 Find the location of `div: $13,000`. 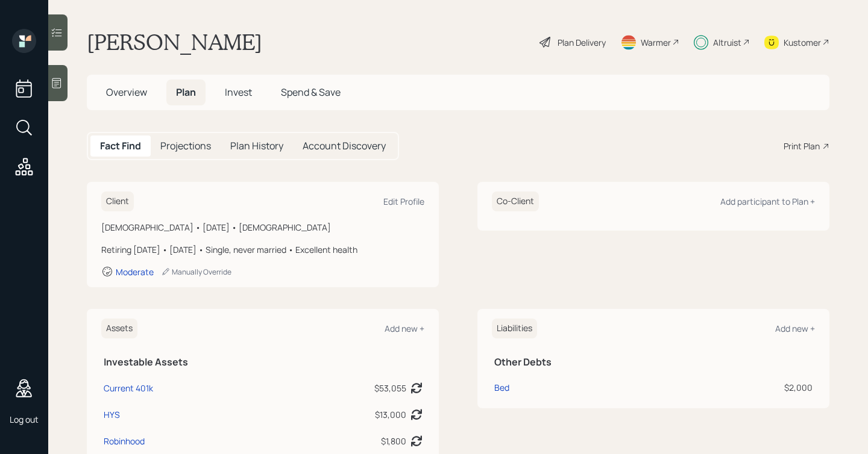

div: $13,000 is located at coordinates (390, 415).